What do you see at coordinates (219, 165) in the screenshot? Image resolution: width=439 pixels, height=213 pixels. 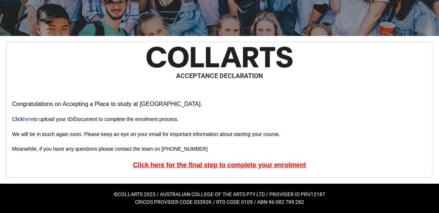 I see `a: Click here for the final step to complete your enrolment` at bounding box center [219, 165].